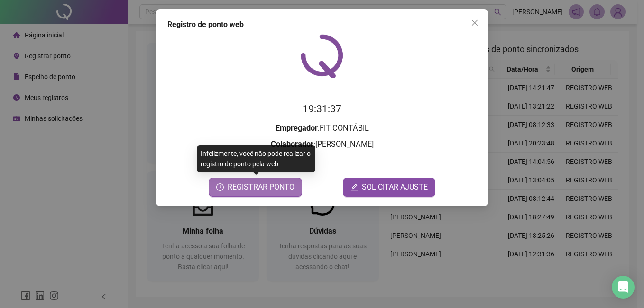 The width and height of the screenshot is (644, 308). What do you see at coordinates (475, 23) in the screenshot?
I see `span: close` at bounding box center [475, 23].